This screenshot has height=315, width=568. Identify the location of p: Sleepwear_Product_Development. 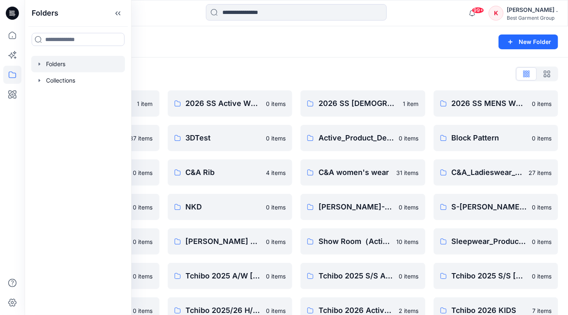
(490, 242).